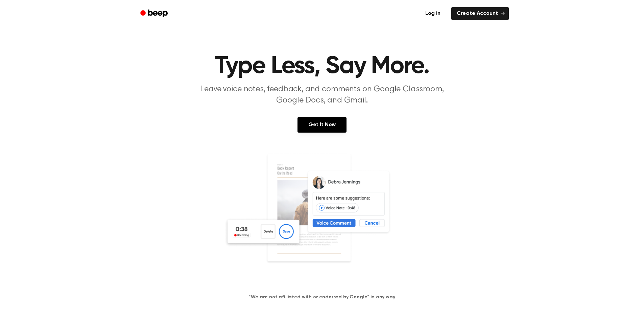  What do you see at coordinates (480, 14) in the screenshot?
I see `a: Create Account` at bounding box center [480, 14].